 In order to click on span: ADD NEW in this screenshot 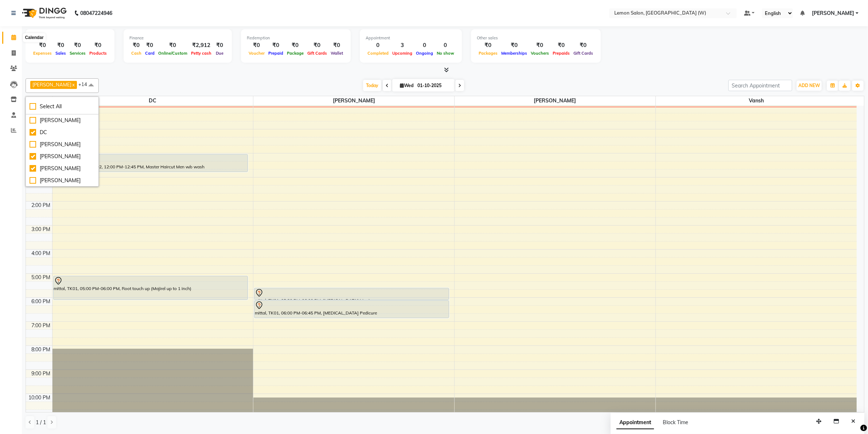, I will do `click(809, 85)`.